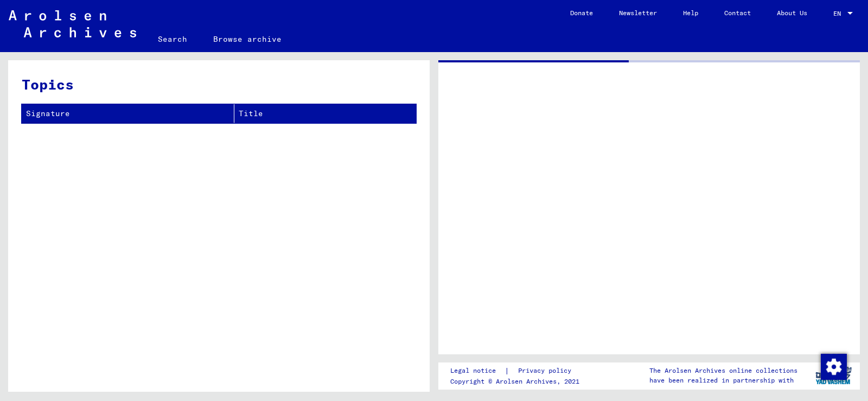 The width and height of the screenshot is (868, 401). What do you see at coordinates (477, 371) in the screenshot?
I see `a: Legal notice` at bounding box center [477, 371].